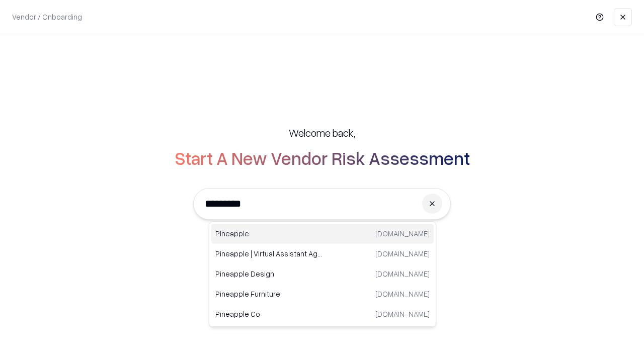 This screenshot has height=362, width=644. I want to click on p: Pineapple Furniture, so click(269, 294).